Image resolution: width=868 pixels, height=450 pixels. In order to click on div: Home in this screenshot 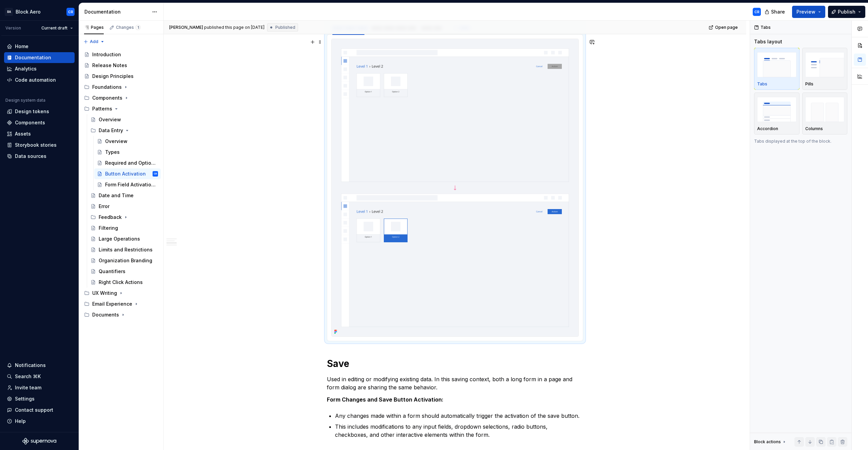, I will do `click(22, 46)`.